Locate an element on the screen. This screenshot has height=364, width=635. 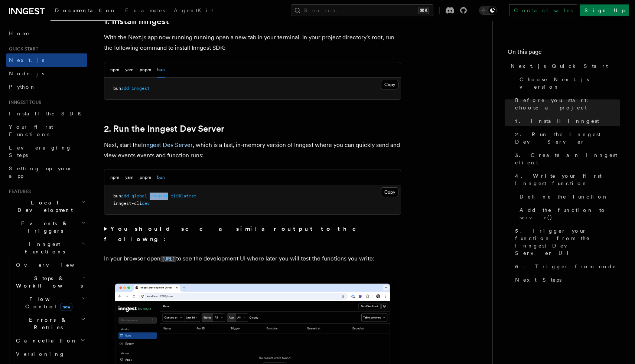
button: Search...⌘K is located at coordinates (362, 11).